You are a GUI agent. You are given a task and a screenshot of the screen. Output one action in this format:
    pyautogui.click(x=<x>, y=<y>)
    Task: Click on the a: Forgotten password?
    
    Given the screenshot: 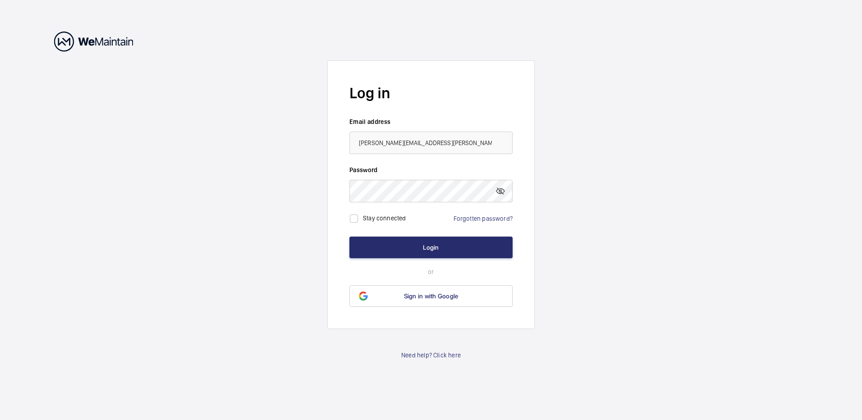 What is the action you would take?
    pyautogui.click(x=483, y=219)
    